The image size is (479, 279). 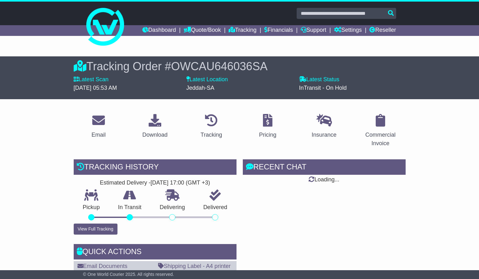 I want to click on a: Insurance, so click(x=324, y=127).